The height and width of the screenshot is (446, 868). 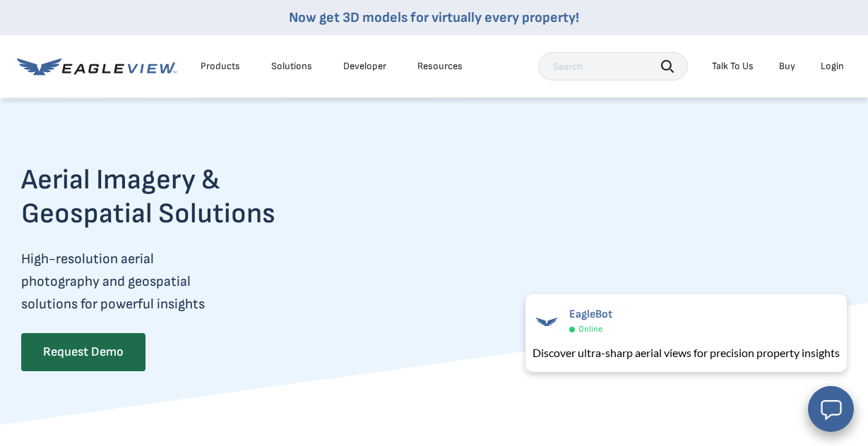 I want to click on a: Request Demo, so click(x=83, y=352).